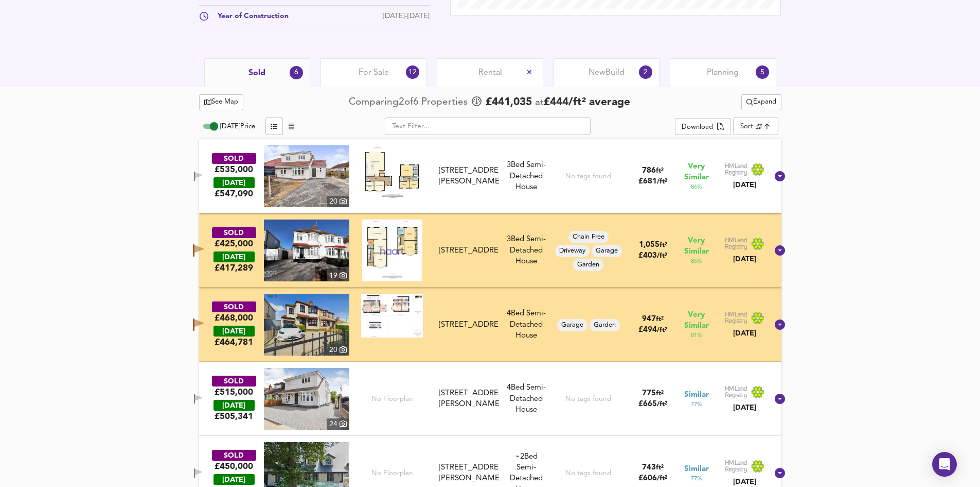 Image resolution: width=980 pixels, height=487 pixels. I want to click on a: property thumbnail 19, so click(307, 250).